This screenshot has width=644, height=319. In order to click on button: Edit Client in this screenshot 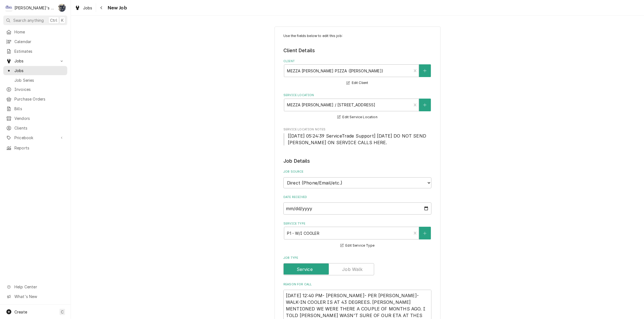, I will do `click(358, 83)`.